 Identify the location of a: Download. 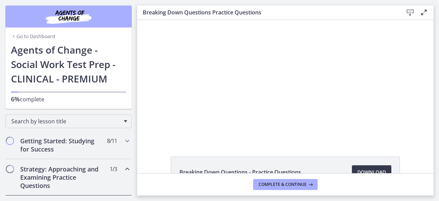
(371, 172).